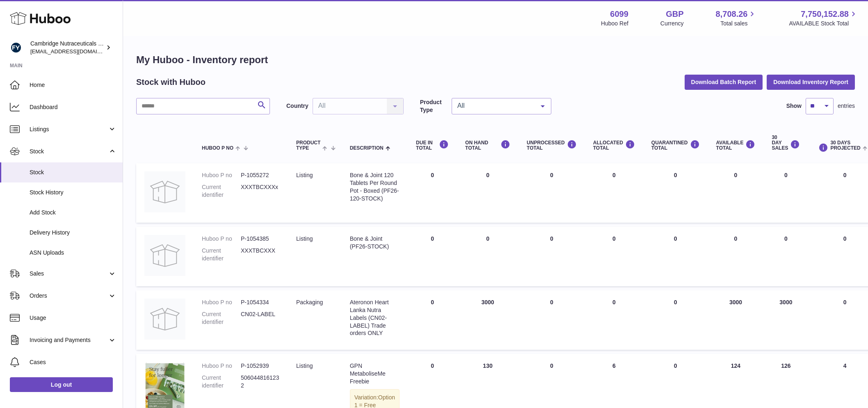 Image resolution: width=868 pixels, height=408 pixels. What do you see at coordinates (68, 273) in the screenshot?
I see `span: Sales` at bounding box center [68, 273].